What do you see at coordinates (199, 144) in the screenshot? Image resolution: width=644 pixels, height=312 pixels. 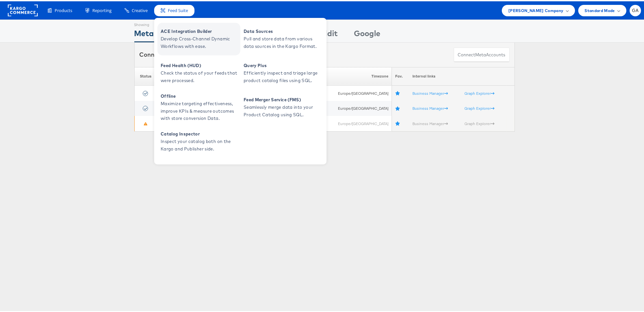 I see `span: Inspect your catalog both on the Kargo and Publisher side.` at bounding box center [199, 144].